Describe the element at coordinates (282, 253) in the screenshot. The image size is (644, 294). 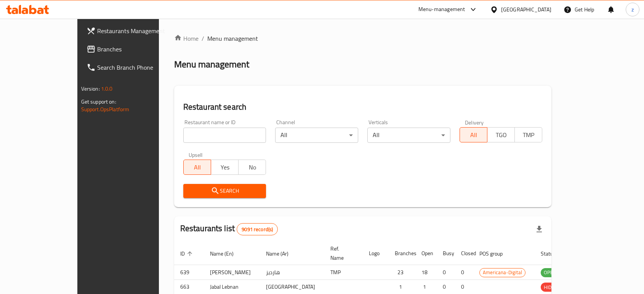
I see `span: Name (Ar)` at that location.